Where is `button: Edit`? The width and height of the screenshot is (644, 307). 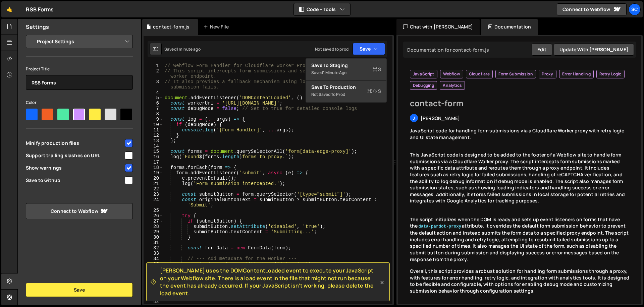 button: Edit is located at coordinates (542, 50).